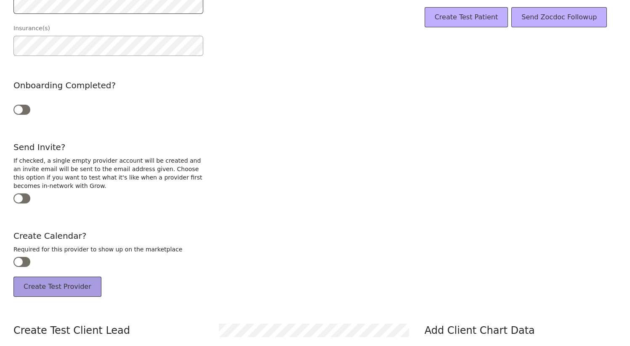  What do you see at coordinates (109, 250) in the screenshot?
I see `div: Required for this provider to show up on the marketplace` at bounding box center [109, 250].